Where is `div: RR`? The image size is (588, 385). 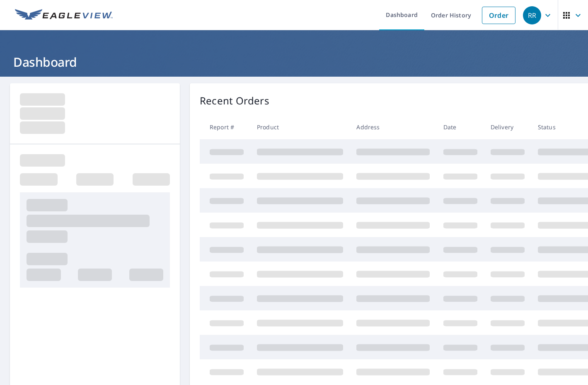
div: RR is located at coordinates (532, 15).